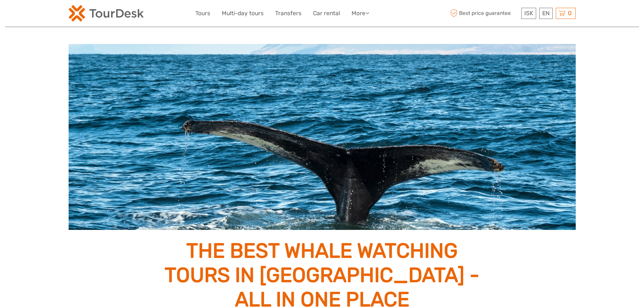 The image size is (644, 308). I want to click on a: Car rental, so click(326, 13).